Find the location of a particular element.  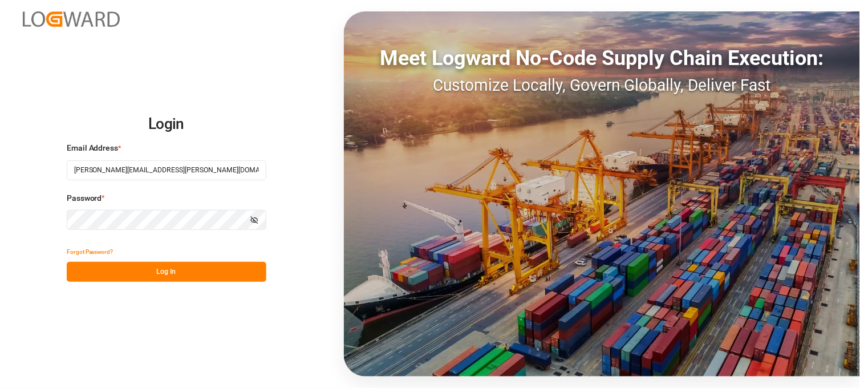

span: Email Address is located at coordinates (92, 148).